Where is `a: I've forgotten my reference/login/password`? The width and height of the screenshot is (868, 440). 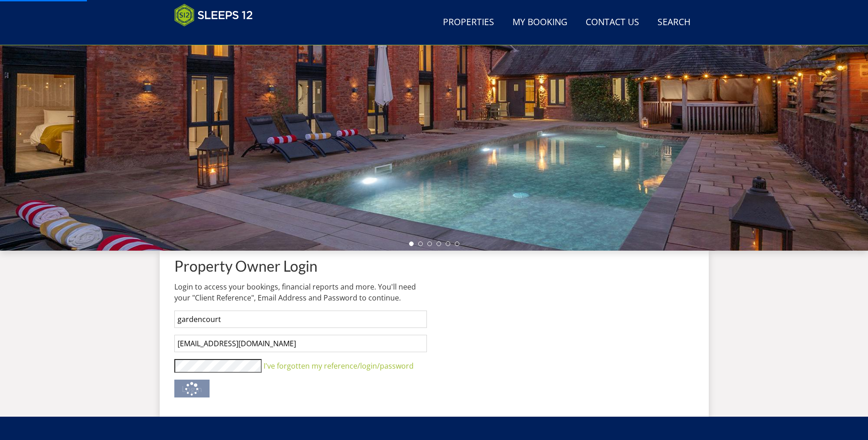
a: I've forgotten my reference/login/password is located at coordinates (339, 367).